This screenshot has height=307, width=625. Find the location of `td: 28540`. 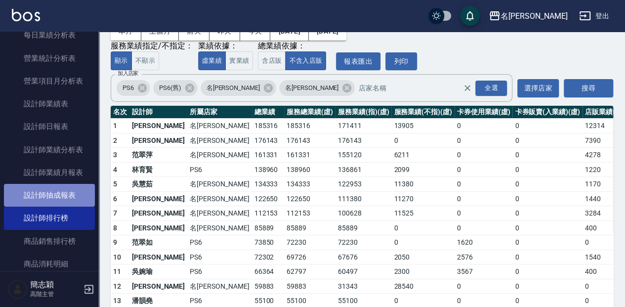

td: 28540 is located at coordinates (423, 286).